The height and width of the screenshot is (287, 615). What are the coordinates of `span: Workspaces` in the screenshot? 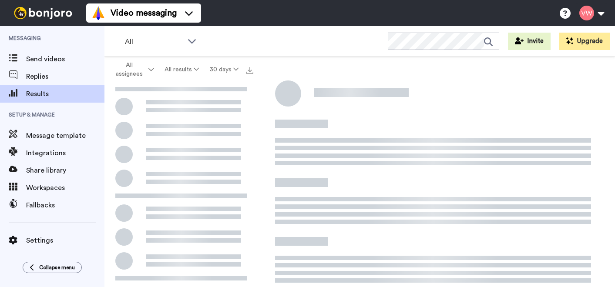 It's located at (65, 188).